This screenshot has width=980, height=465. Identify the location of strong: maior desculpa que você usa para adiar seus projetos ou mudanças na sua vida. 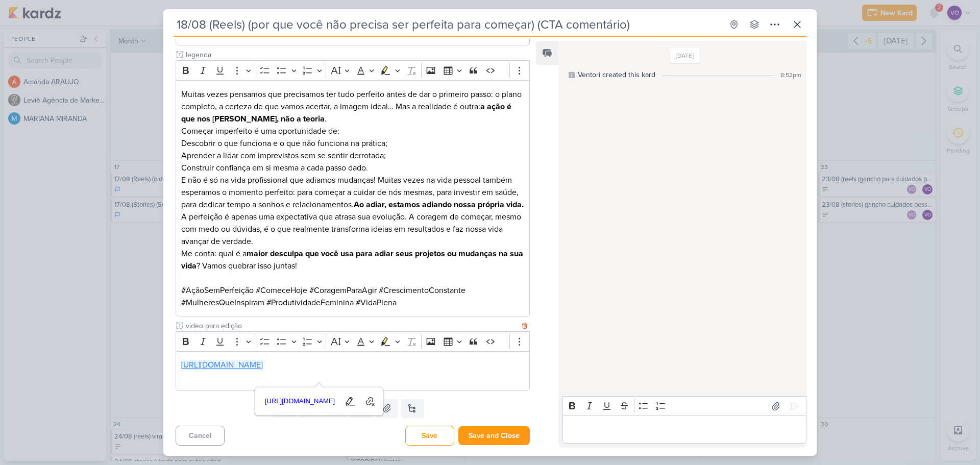
(352, 260).